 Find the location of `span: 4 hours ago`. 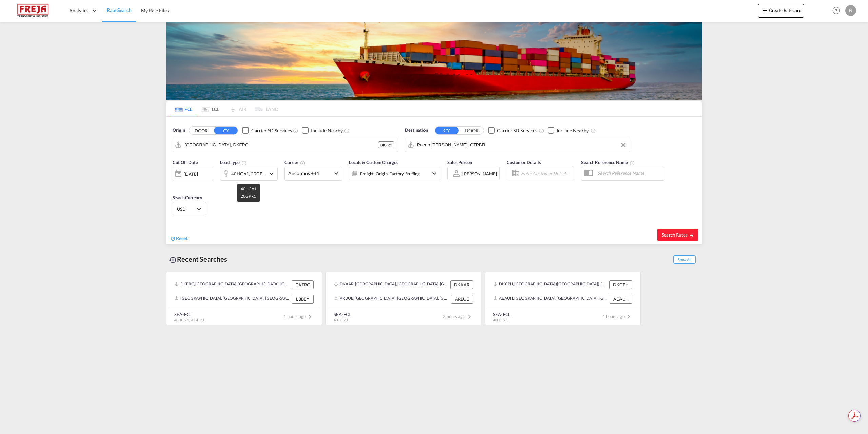

span: 4 hours ago is located at coordinates (618, 316).